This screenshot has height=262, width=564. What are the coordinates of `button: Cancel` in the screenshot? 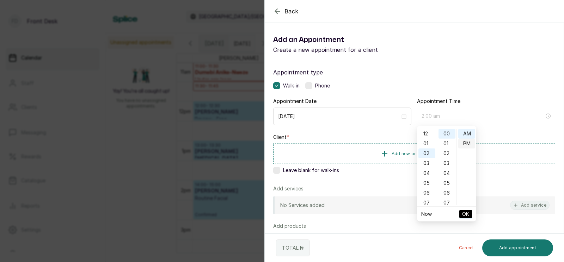 It's located at (466, 248).